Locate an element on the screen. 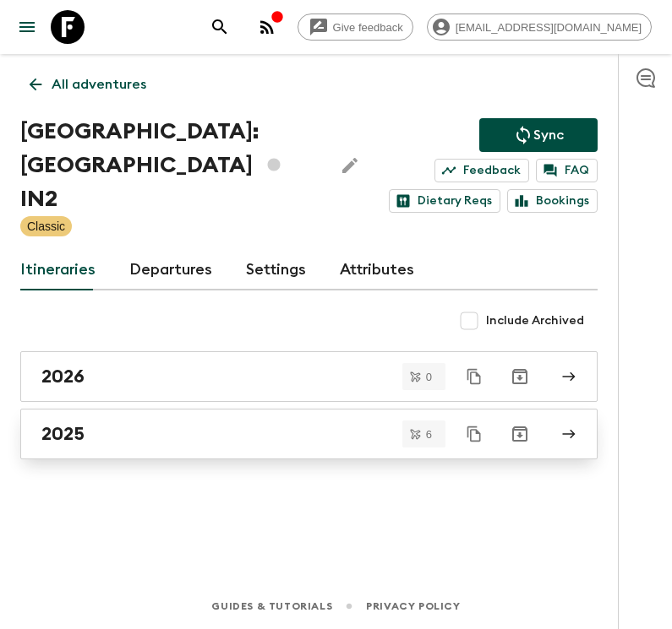 The width and height of the screenshot is (672, 629). h2: 2026 is located at coordinates (62, 377).